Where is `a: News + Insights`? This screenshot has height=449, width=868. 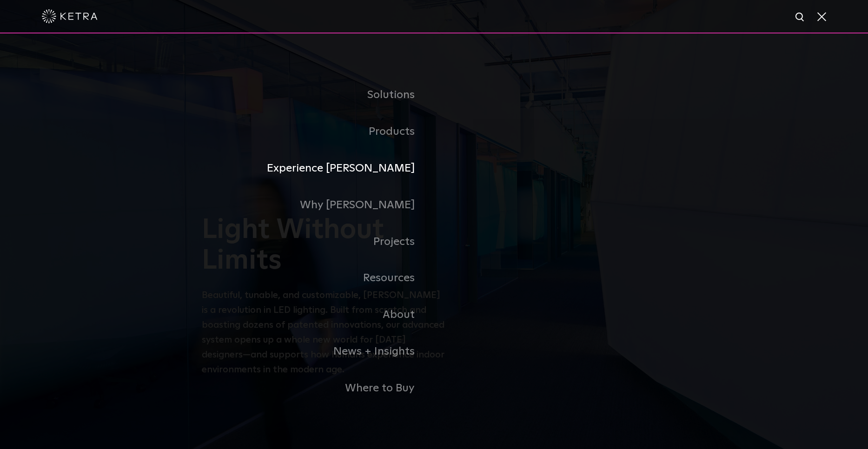 a: News + Insights is located at coordinates (318, 352).